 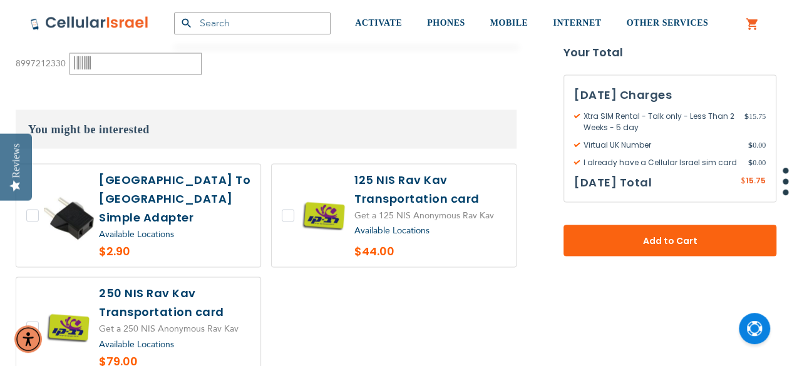 What do you see at coordinates (16, 160) in the screenshot?
I see `div: Reviews` at bounding box center [16, 160].